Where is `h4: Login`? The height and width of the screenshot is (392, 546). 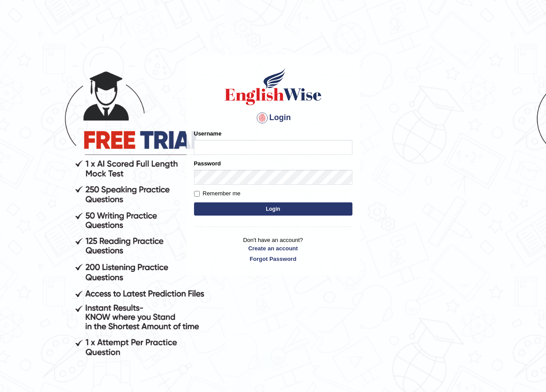 h4: Login is located at coordinates (273, 118).